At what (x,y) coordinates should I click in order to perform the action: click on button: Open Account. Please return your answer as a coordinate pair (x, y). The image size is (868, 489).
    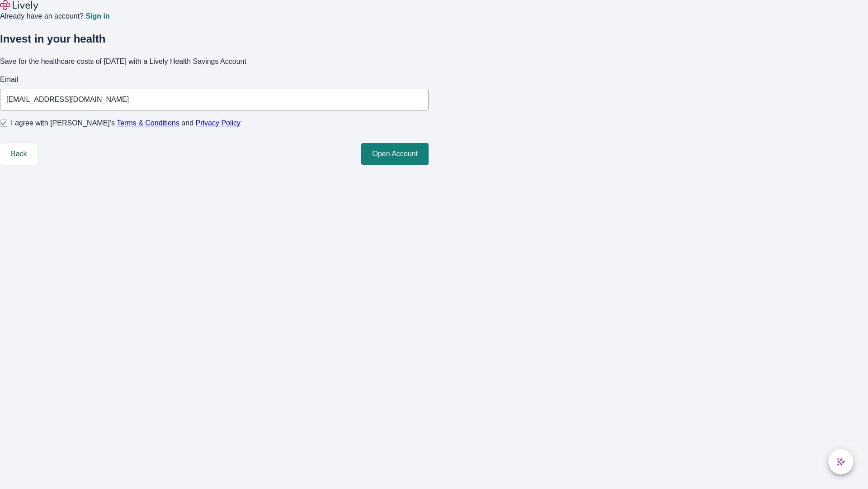
    Looking at the image, I should click on (395, 154).